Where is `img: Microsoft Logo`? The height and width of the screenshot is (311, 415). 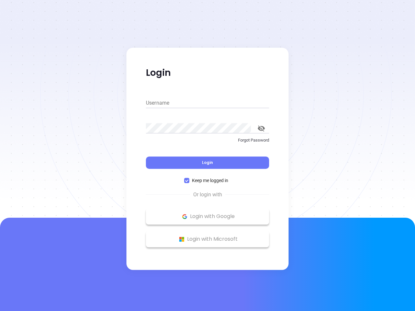 img: Microsoft Logo is located at coordinates (181, 239).